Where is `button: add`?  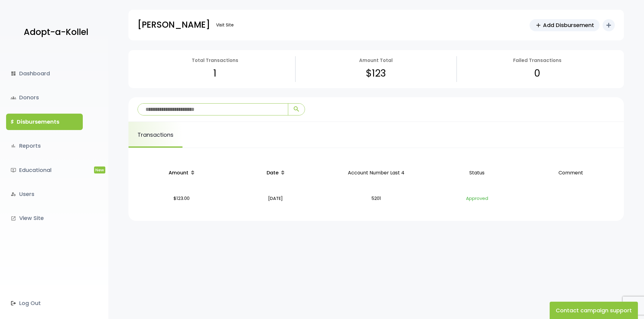 button: add is located at coordinates (608, 25).